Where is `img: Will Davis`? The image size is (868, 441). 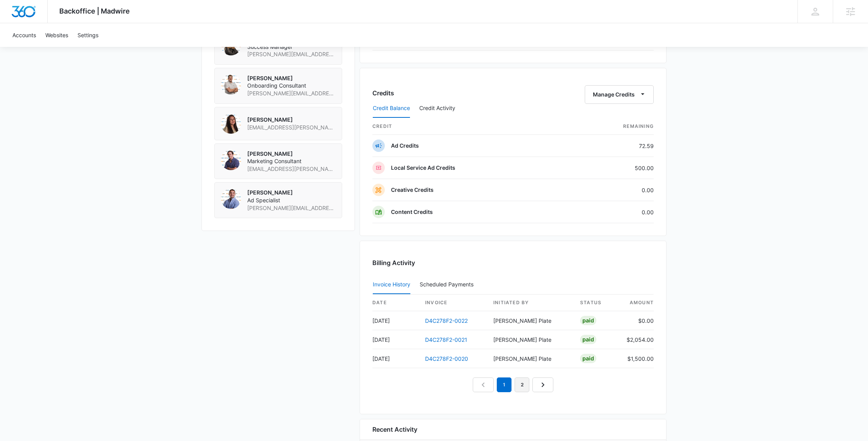
img: Will Davis is located at coordinates (231, 160).